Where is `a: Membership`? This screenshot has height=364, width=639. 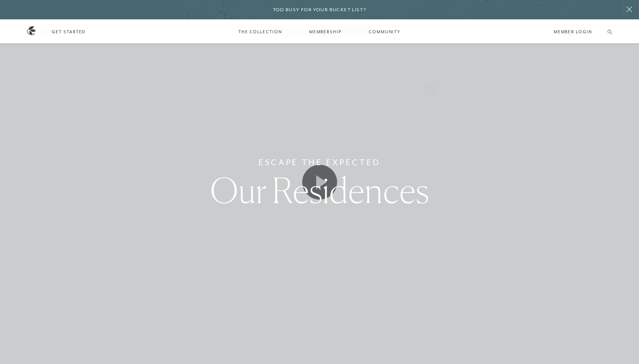 a: Membership is located at coordinates (326, 32).